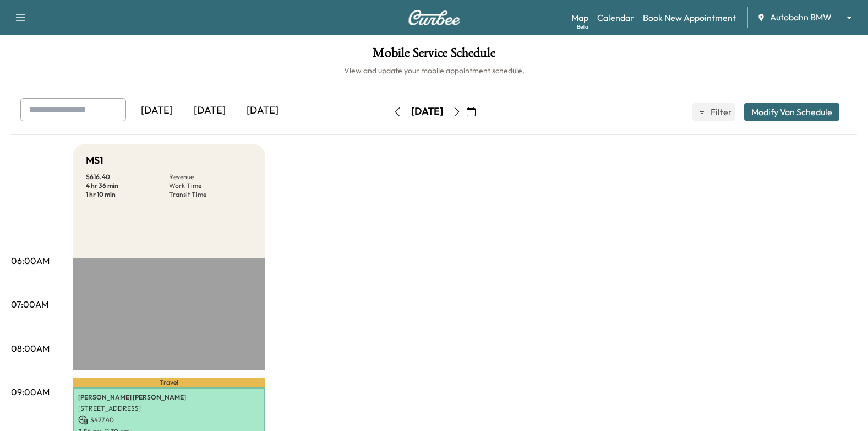 The height and width of the screenshot is (431, 868). Describe the element at coordinates (127, 195) in the screenshot. I see `p: 1 hr 10 min` at that location.